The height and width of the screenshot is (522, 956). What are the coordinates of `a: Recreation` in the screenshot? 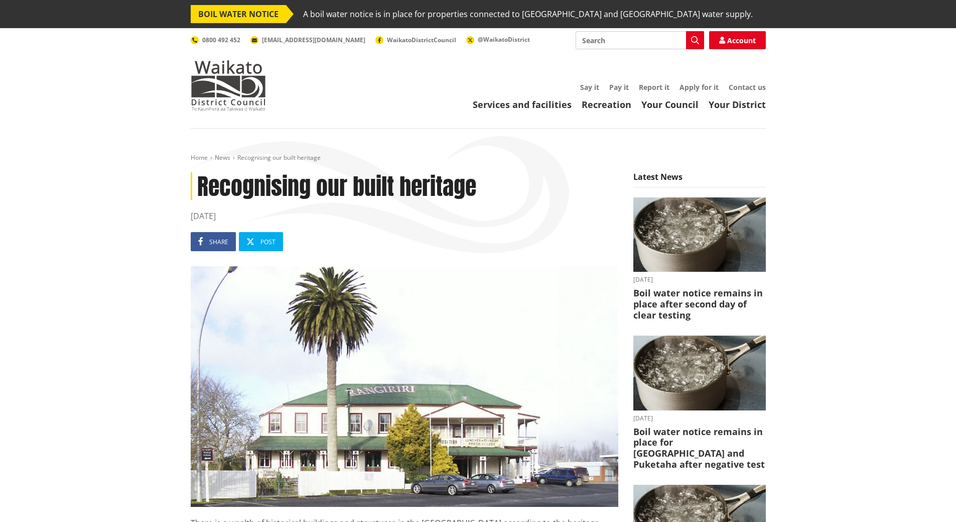 It's located at (606, 104).